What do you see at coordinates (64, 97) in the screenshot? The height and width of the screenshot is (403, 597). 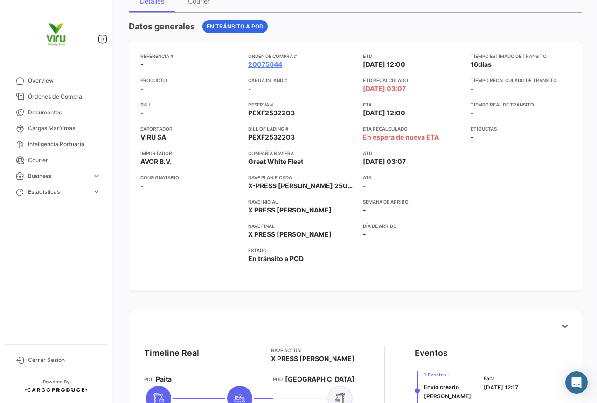 I see `span: Órdenes de Compra` at bounding box center [64, 97].